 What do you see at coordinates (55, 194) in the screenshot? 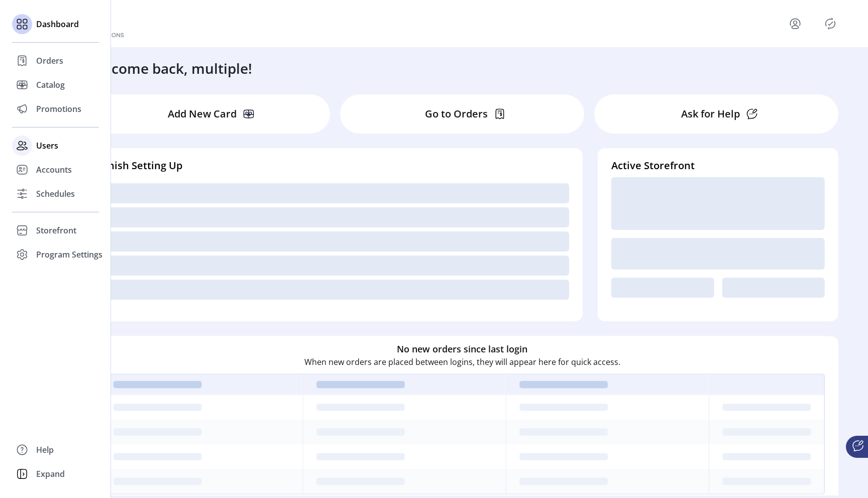
I see `span: Schedules` at bounding box center [55, 194].